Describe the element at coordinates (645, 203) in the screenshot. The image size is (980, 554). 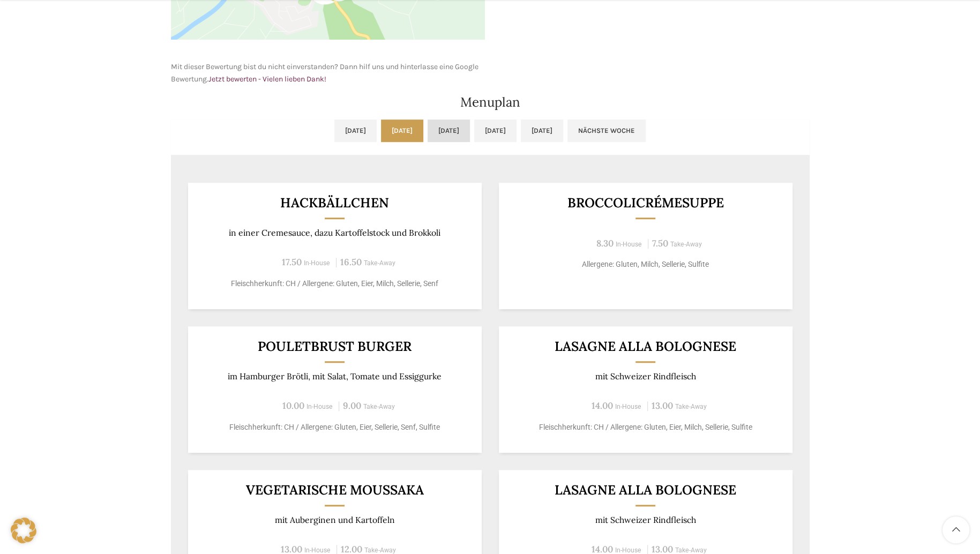
I see `h3: Broccolicrémesuppe` at that location.